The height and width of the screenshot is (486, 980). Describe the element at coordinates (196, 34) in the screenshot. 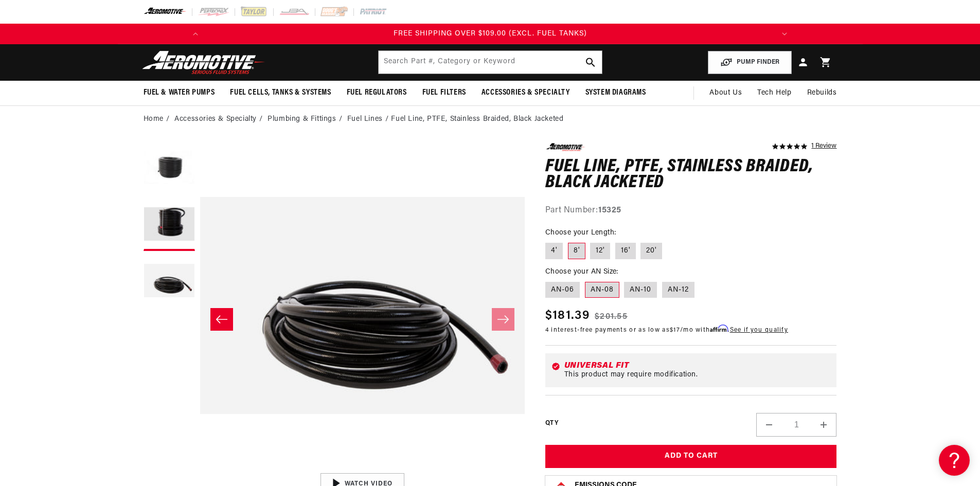

I see `button: Translation missing: en.sections.announcements.previous_announcement` at that location.